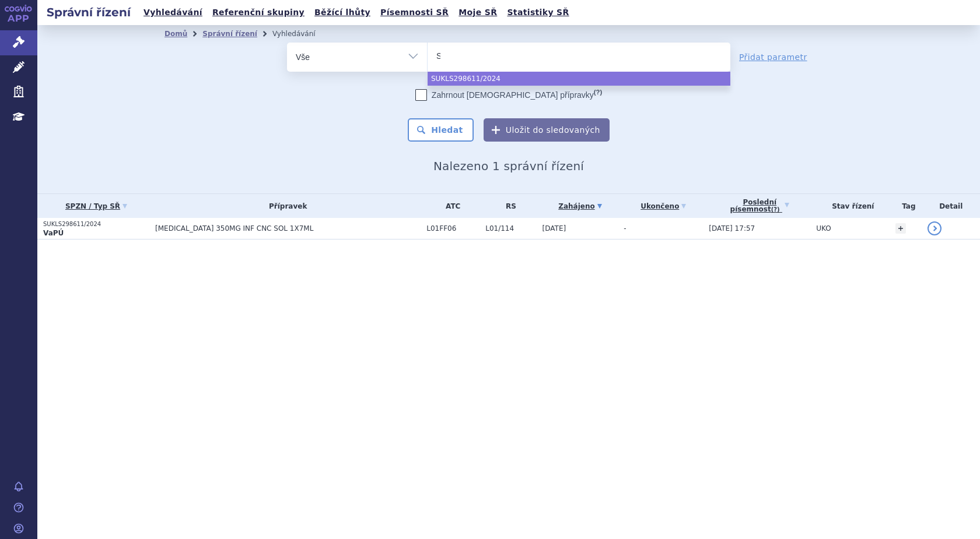 The image size is (980, 539). I want to click on a: Moje SŘ, so click(478, 12).